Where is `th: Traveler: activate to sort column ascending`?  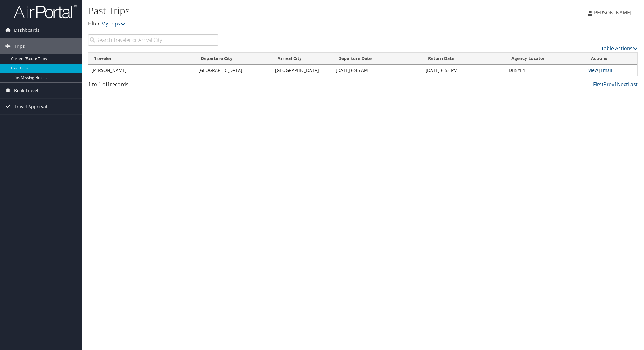
th: Traveler: activate to sort column ascending is located at coordinates (142, 58).